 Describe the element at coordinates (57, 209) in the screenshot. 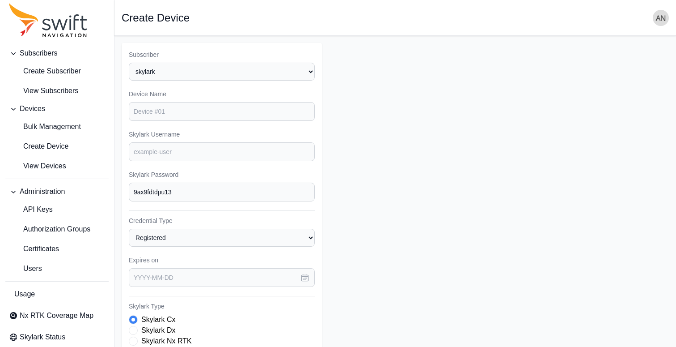

I see `a: API Keys` at that location.